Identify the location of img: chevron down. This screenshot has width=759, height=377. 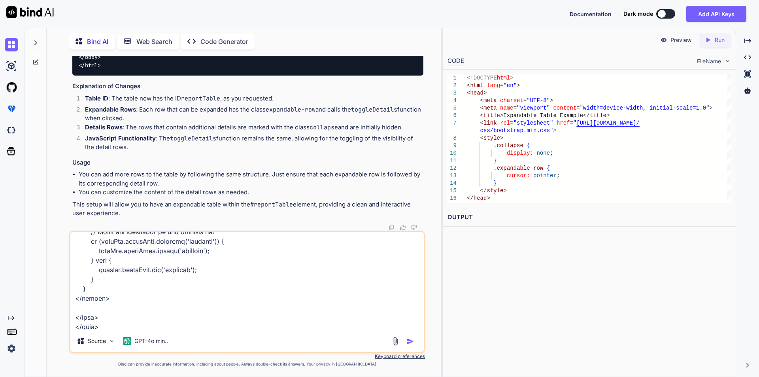
(727, 61).